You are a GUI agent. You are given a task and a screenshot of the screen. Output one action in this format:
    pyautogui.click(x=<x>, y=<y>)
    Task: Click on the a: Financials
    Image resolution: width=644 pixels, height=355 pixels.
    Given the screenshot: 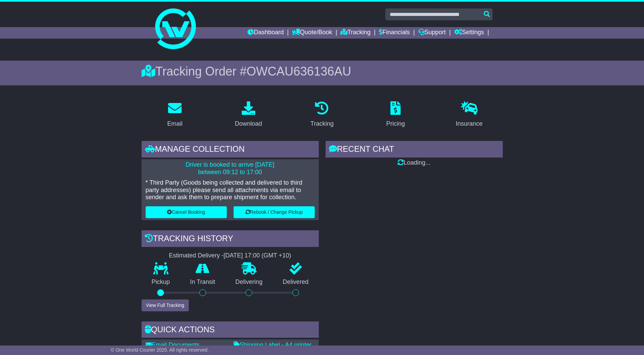 What is the action you would take?
    pyautogui.click(x=394, y=33)
    